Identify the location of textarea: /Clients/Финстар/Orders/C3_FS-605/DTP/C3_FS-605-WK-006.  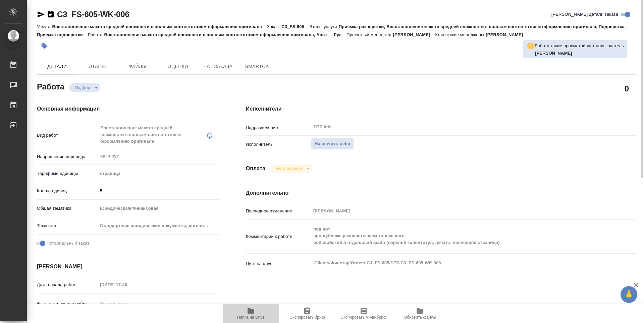
(458, 263).